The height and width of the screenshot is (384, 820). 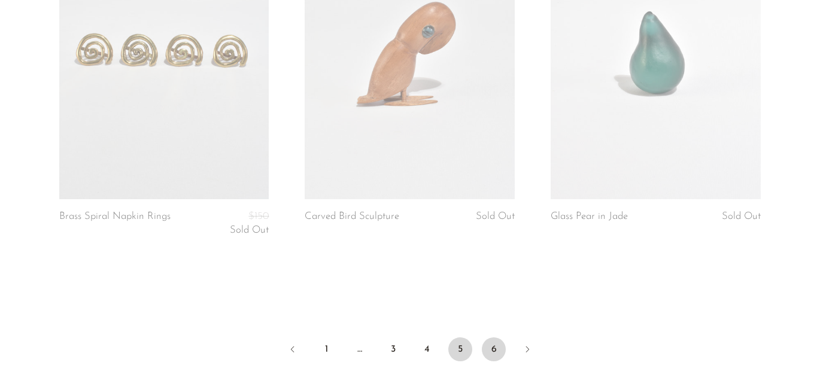 What do you see at coordinates (259, 216) in the screenshot?
I see `span: $150` at bounding box center [259, 216].